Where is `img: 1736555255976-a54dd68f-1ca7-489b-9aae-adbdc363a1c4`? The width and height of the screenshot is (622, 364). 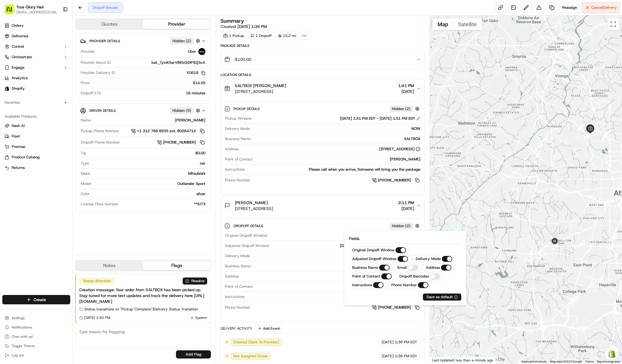 img: 1736555255976-a54dd68f-1ca7-489b-9aae-adbdc363a1c4 is located at coordinates (11, 61).